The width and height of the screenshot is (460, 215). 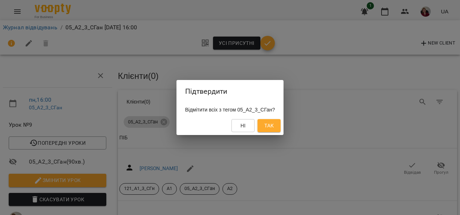 I want to click on button: Ні, so click(x=243, y=126).